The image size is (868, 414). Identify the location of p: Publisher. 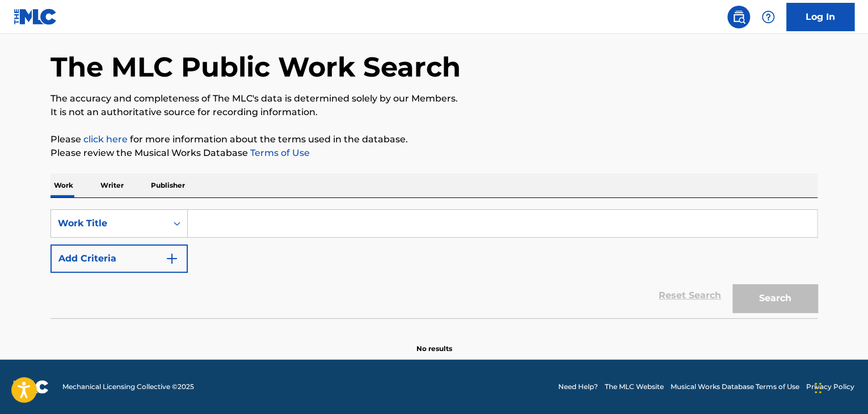
(168, 186).